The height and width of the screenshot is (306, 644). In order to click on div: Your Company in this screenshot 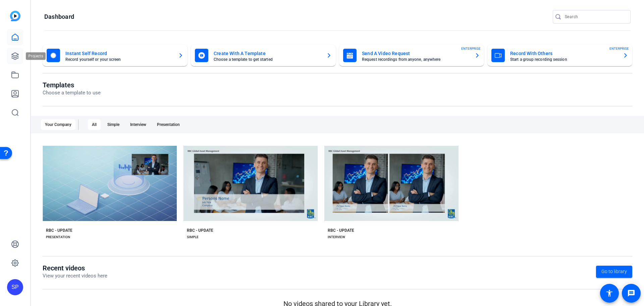, I will do `click(58, 125)`.